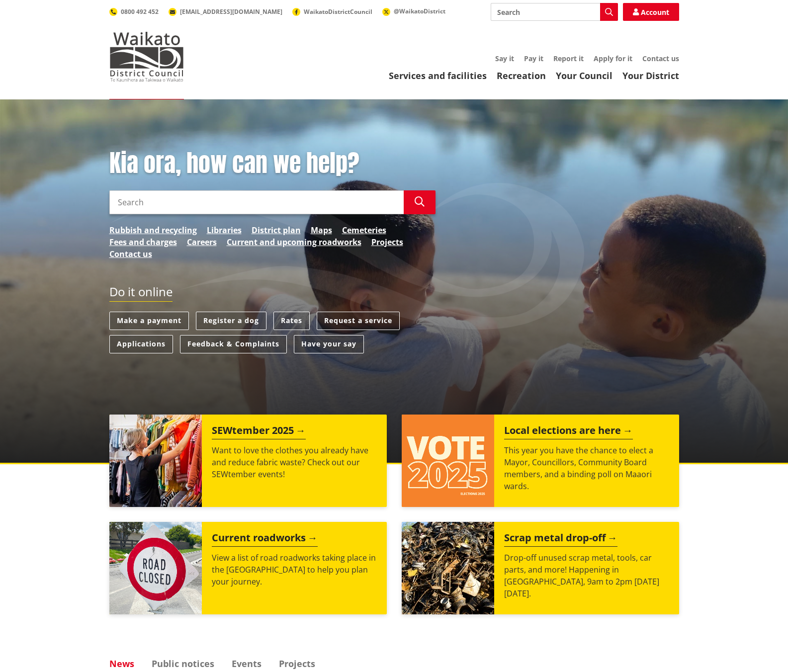 This screenshot has height=672, width=788. I want to click on a: Cemeteries, so click(363, 230).